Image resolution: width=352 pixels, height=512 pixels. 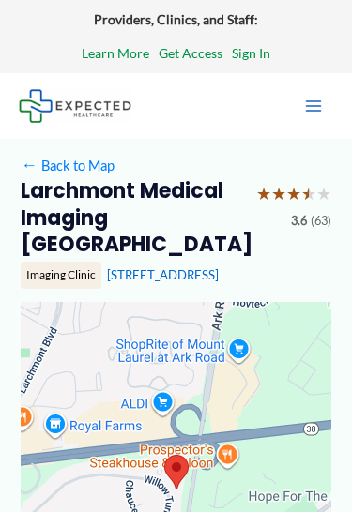 What do you see at coordinates (190, 53) in the screenshot?
I see `a: Get Access` at bounding box center [190, 53].